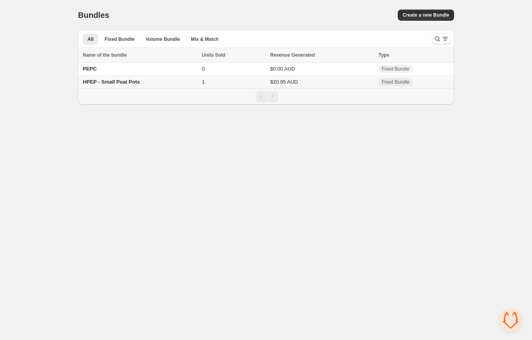  What do you see at coordinates (296, 55) in the screenshot?
I see `button: Revenue Generated` at bounding box center [296, 55].